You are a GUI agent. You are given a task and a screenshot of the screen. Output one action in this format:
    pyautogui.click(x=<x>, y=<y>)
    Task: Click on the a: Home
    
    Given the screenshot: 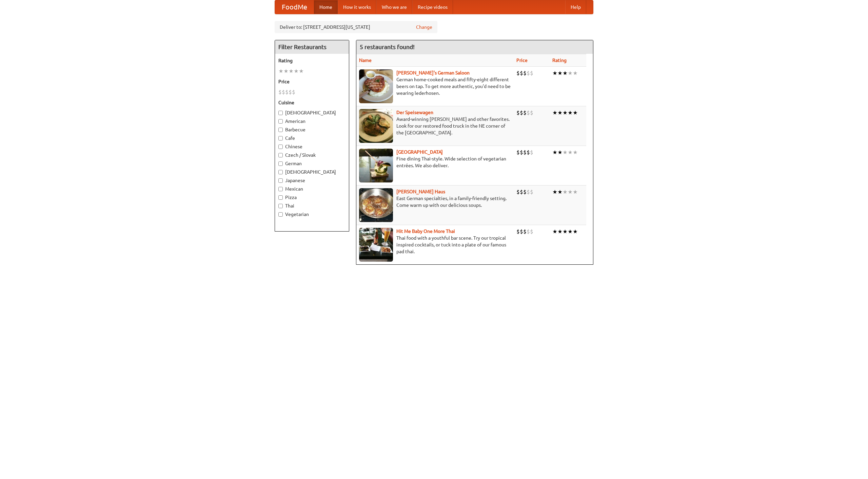 What is the action you would take?
    pyautogui.click(x=326, y=7)
    